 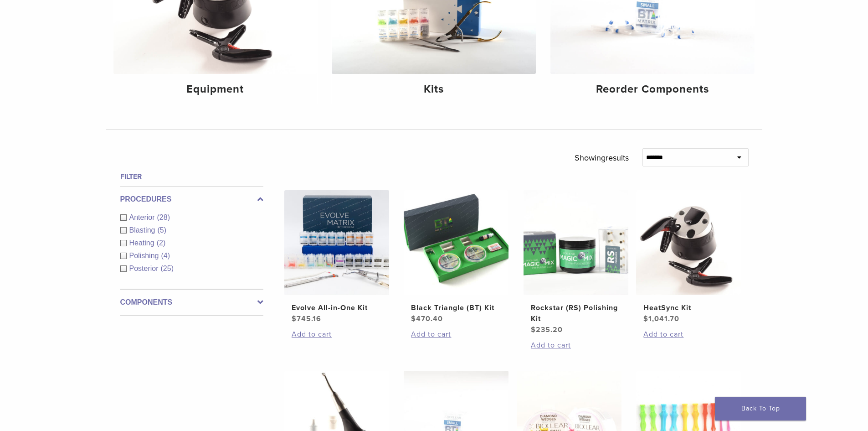 I want to click on img: Black Triangle (BT) Kit, so click(x=456, y=243).